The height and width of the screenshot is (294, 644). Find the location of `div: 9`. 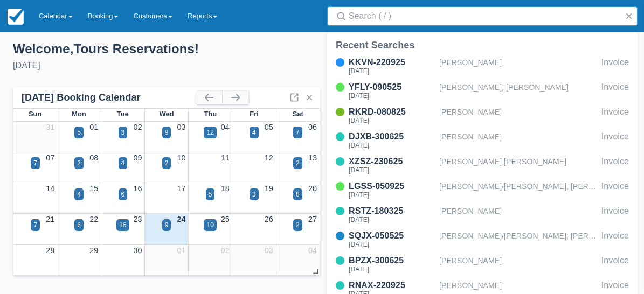

div: 9 is located at coordinates (167, 133).